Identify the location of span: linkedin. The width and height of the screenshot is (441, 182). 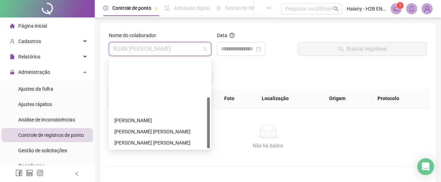
(29, 173).